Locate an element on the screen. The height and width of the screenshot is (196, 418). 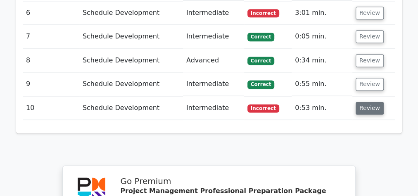
td: 9 is located at coordinates (51, 84).